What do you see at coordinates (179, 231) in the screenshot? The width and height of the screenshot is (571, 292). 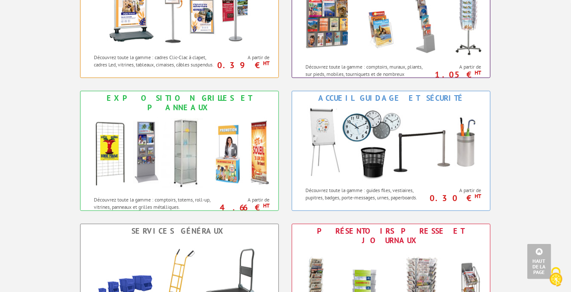 I see `div: Services Généraux` at bounding box center [179, 231].